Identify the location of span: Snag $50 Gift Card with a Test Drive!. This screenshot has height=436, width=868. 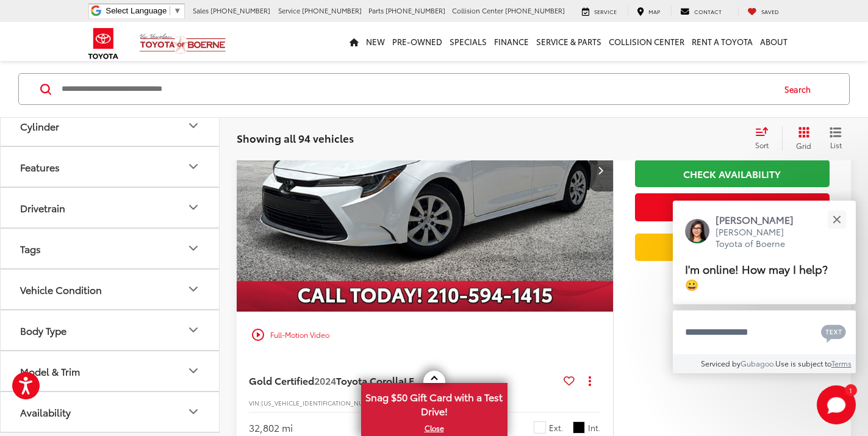
(434, 403).